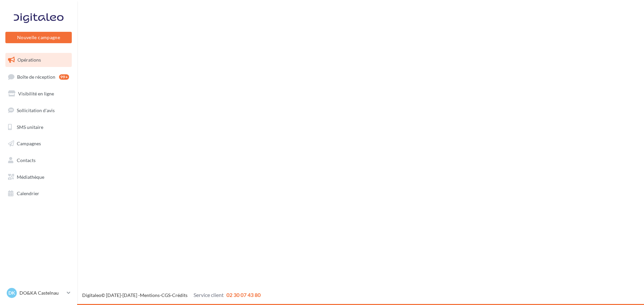 The image size is (644, 305). What do you see at coordinates (38, 160) in the screenshot?
I see `a: Contacts` at bounding box center [38, 160].